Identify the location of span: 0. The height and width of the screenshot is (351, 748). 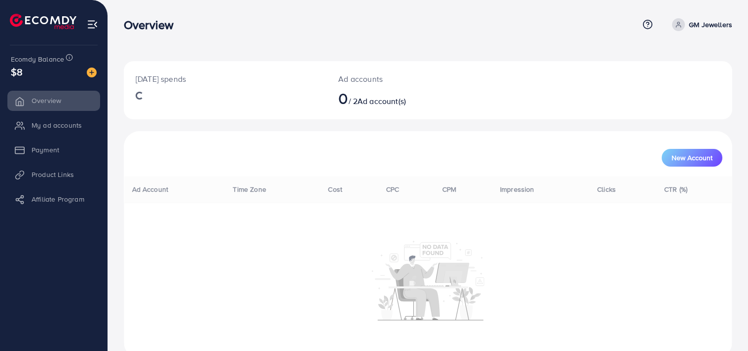
(343, 98).